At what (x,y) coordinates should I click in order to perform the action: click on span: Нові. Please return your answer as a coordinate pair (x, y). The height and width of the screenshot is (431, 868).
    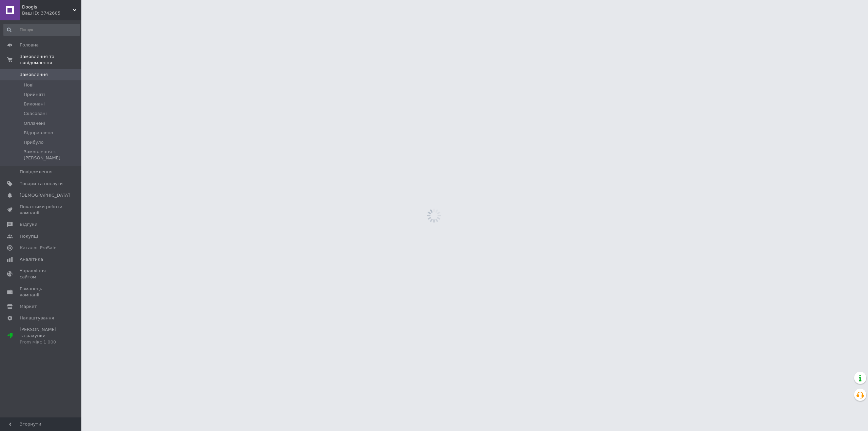
    Looking at the image, I should click on (28, 85).